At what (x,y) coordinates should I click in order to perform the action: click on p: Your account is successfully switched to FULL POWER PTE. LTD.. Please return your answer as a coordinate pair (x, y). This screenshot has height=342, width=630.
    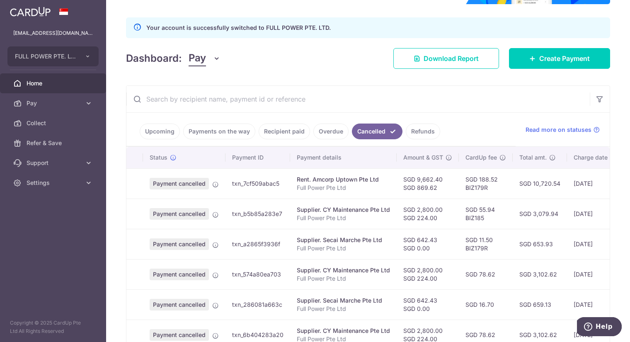
    Looking at the image, I should click on (238, 28).